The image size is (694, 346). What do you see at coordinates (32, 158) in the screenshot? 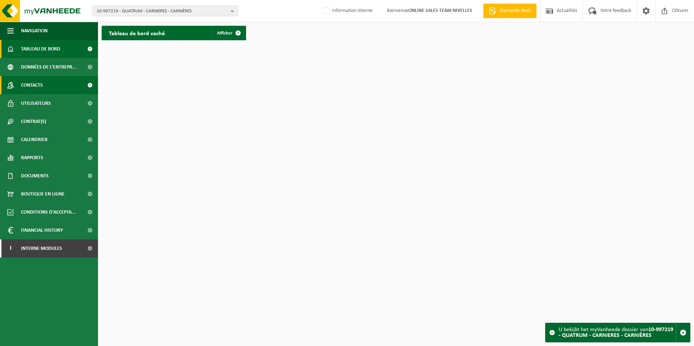
I see `span: Rapports` at bounding box center [32, 158].